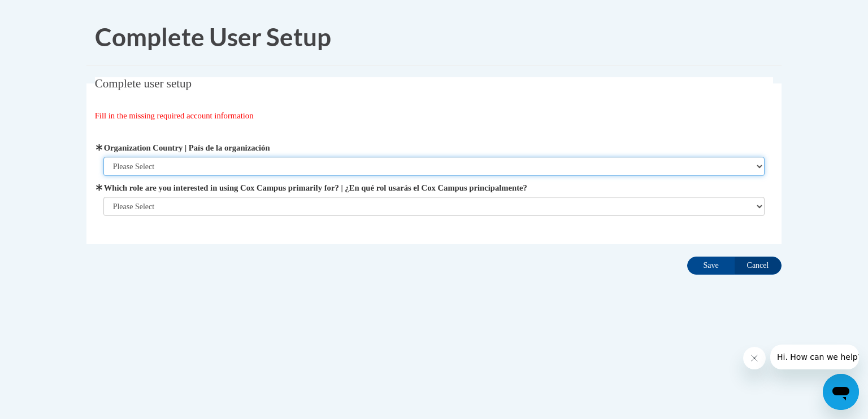 The image size is (868, 419). What do you see at coordinates (143, 84) in the screenshot?
I see `span: Complete user setup` at bounding box center [143, 84].